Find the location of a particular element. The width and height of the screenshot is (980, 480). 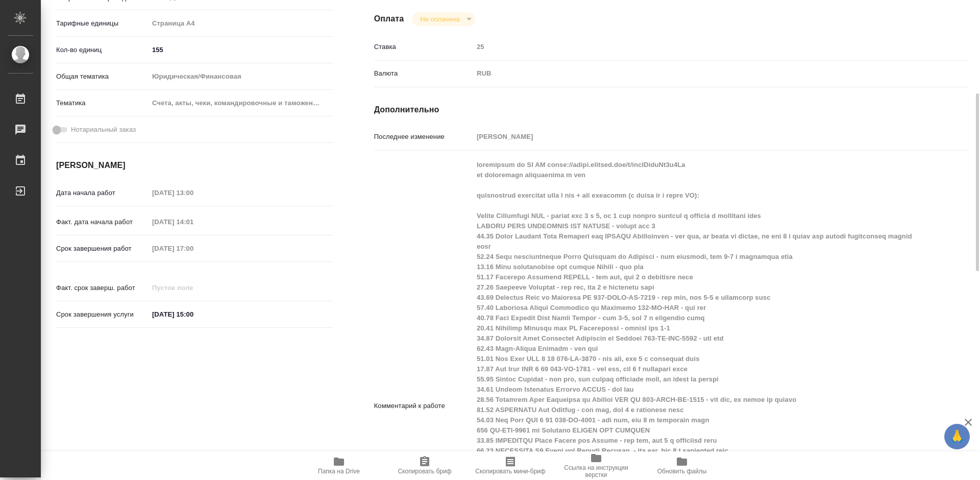

h4: Оплата is located at coordinates (389, 19).